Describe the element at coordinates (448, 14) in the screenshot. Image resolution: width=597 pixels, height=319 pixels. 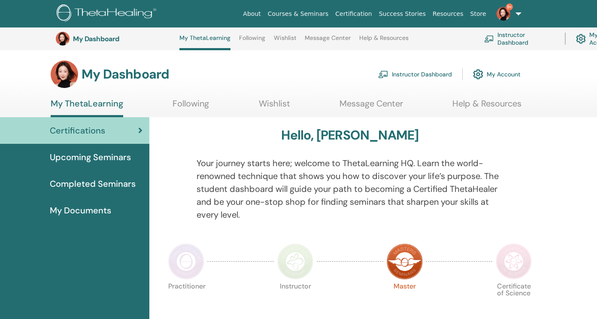
I see `a: Resources` at that location.